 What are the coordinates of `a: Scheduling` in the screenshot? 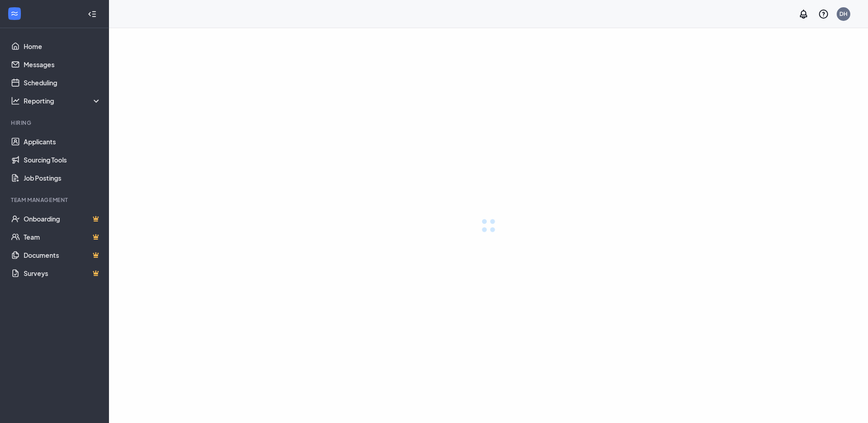 It's located at (62, 82).